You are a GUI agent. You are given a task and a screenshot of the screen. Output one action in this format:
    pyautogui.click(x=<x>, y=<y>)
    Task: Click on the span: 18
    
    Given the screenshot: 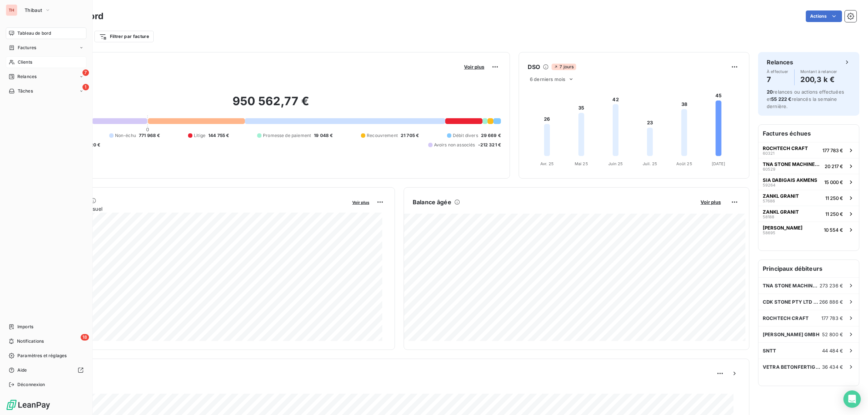 What is the action you would take?
    pyautogui.click(x=84, y=338)
    